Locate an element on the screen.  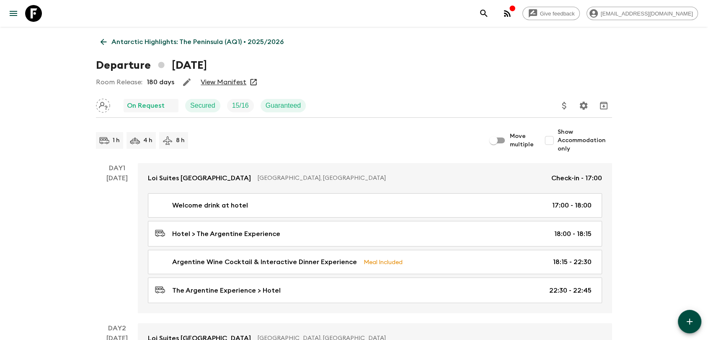
p: 17:00 - 18:00 is located at coordinates (572, 205).